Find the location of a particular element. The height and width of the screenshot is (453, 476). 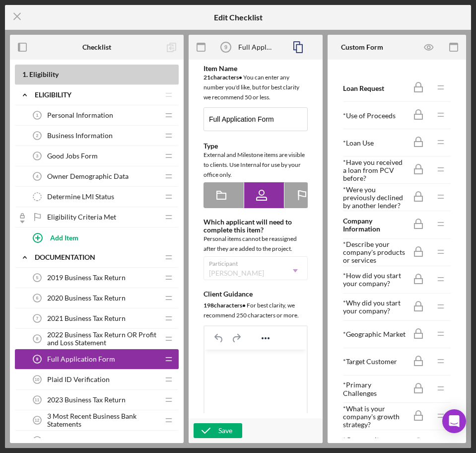

span: Good Jobs Form is located at coordinates (72, 156).